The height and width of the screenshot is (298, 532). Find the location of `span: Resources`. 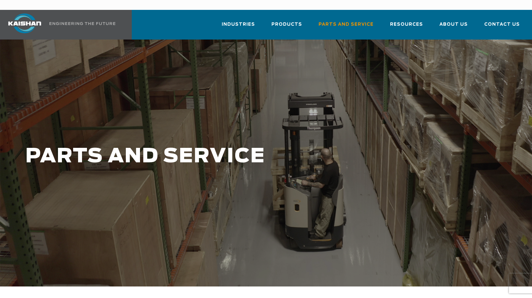

span: Resources is located at coordinates (407, 24).